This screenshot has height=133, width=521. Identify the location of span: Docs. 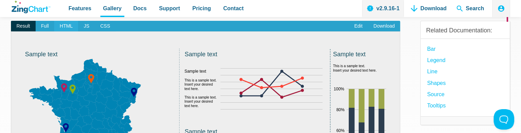
(140, 8).